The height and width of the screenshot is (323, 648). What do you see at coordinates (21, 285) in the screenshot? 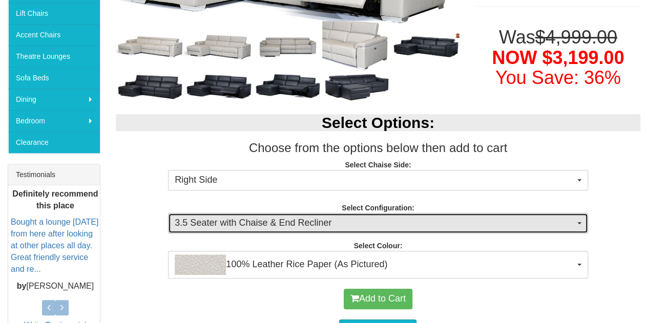
I see `b: by` at bounding box center [21, 285].